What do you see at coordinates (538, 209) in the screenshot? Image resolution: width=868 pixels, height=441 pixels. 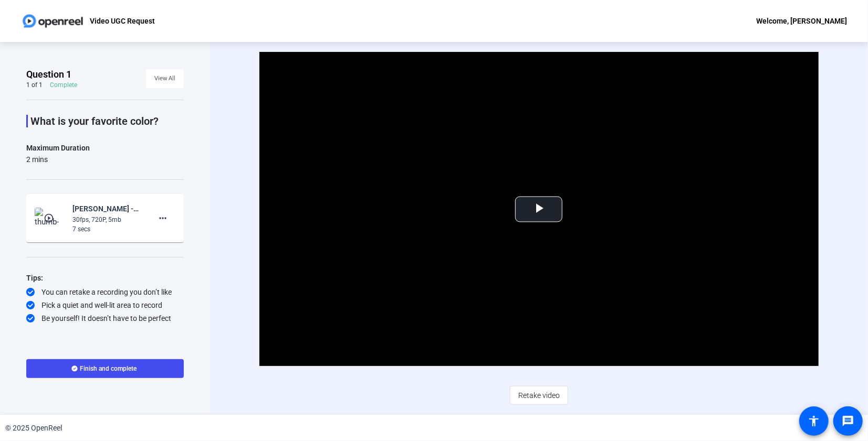 I see `div: Video Player` at bounding box center [538, 209].